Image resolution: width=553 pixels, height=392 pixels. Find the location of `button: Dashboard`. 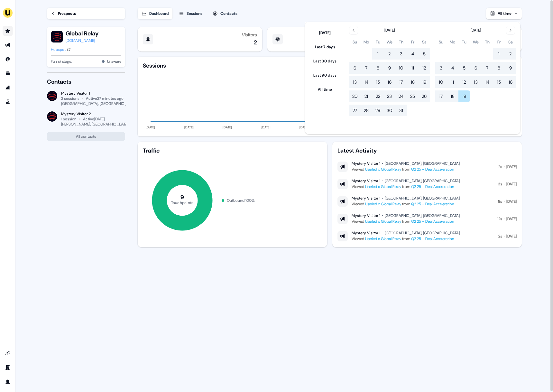

button: Dashboard is located at coordinates (155, 14).